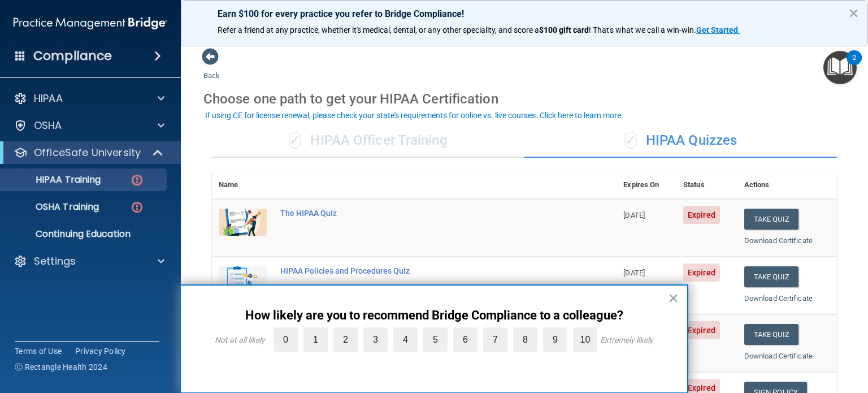 The image size is (868, 393). I want to click on div: HIPAA Officer Training, so click(368, 141).